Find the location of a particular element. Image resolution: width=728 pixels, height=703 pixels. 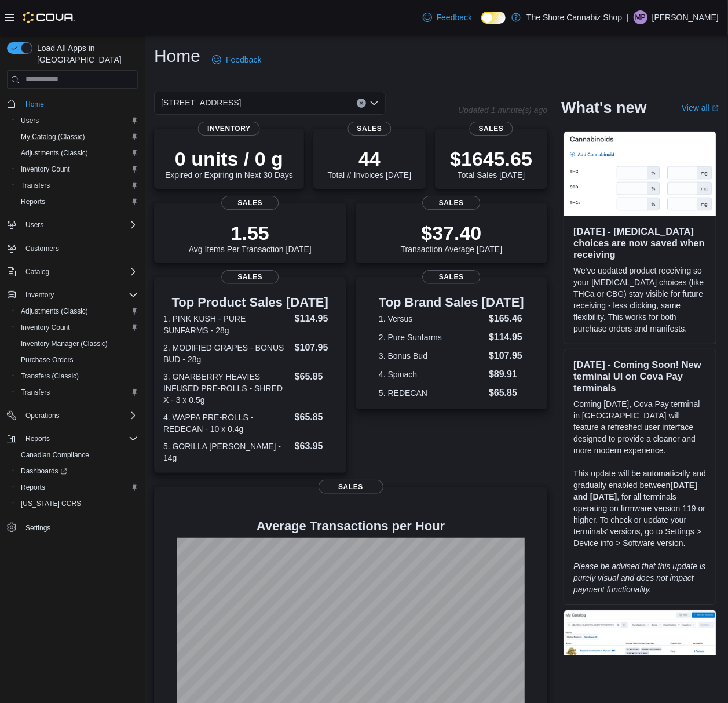

button: Inventory Count is located at coordinates (77, 328).